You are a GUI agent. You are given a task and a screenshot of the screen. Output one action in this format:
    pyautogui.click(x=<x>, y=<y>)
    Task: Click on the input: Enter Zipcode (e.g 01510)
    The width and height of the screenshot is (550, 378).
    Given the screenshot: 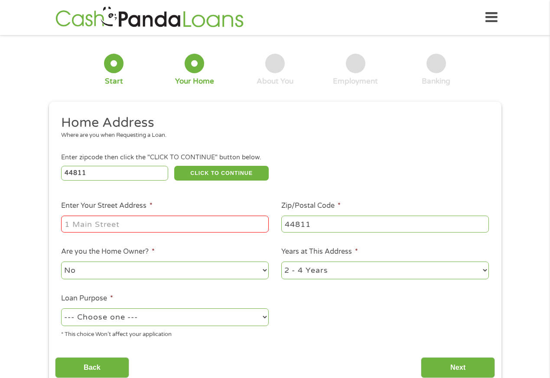 What is the action you would take?
    pyautogui.click(x=114, y=173)
    